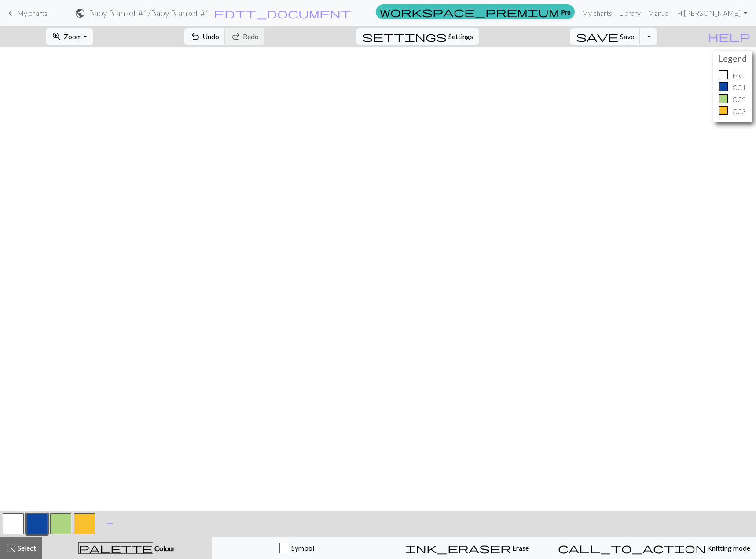  I want to click on p: CC1, so click(739, 87).